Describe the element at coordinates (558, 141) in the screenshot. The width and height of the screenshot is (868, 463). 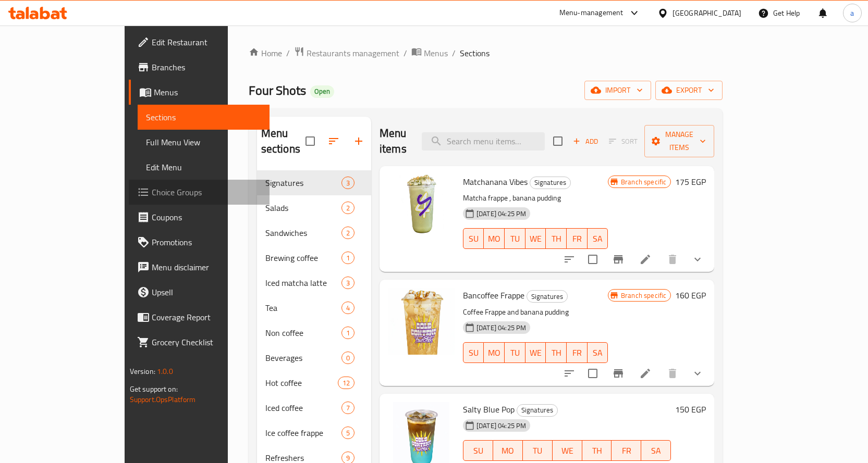
I see `span: Select section` at that location.